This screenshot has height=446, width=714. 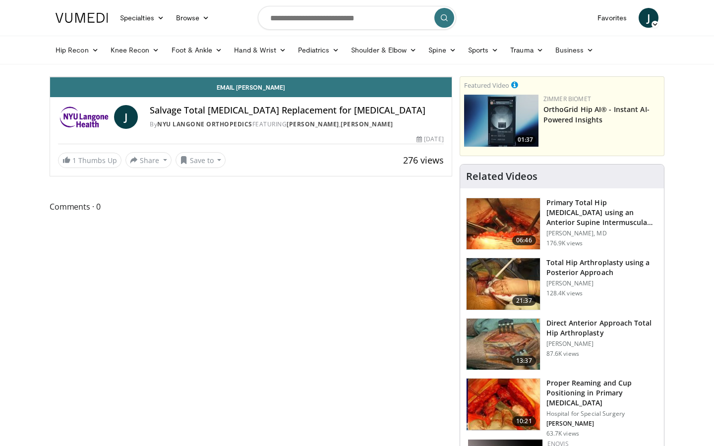 What do you see at coordinates (526, 50) in the screenshot?
I see `a: Trauma` at bounding box center [526, 50].